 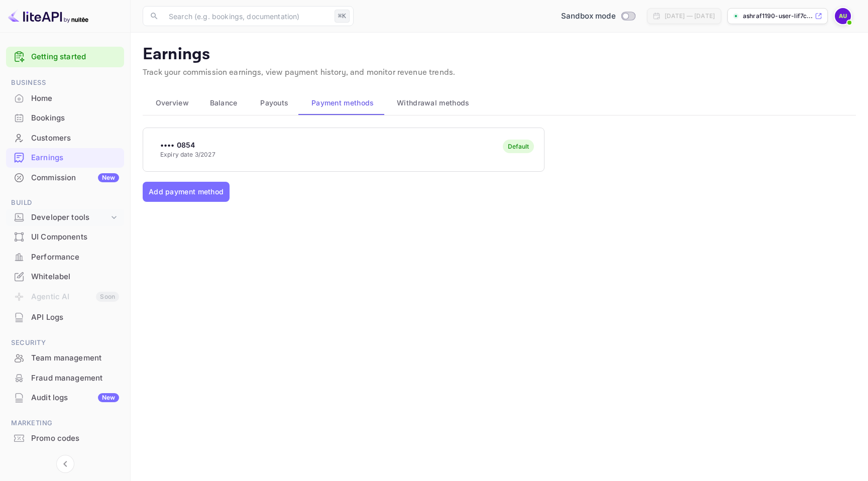 I want to click on div: Audit logsNew, so click(x=65, y=397).